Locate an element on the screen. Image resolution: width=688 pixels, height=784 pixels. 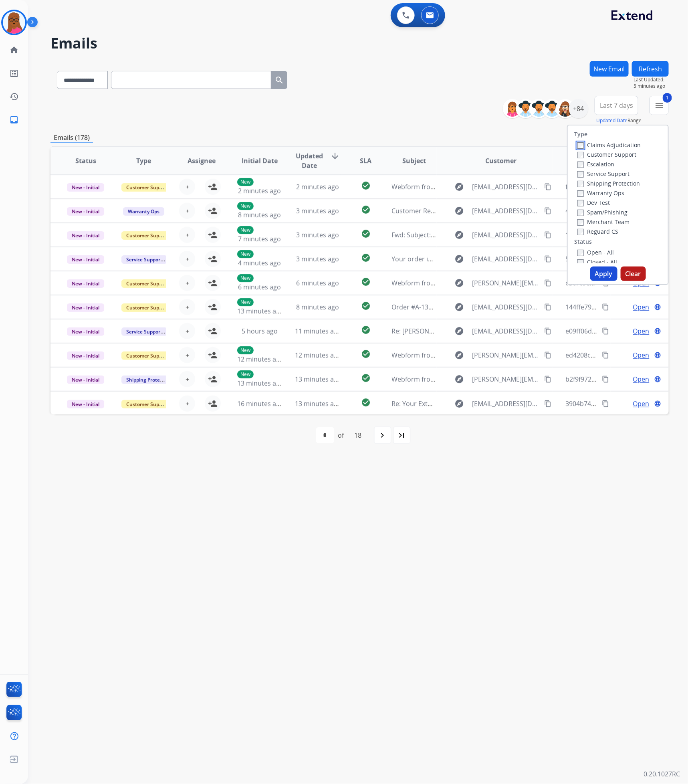
mat-icon: last_page is located at coordinates (402, 435).